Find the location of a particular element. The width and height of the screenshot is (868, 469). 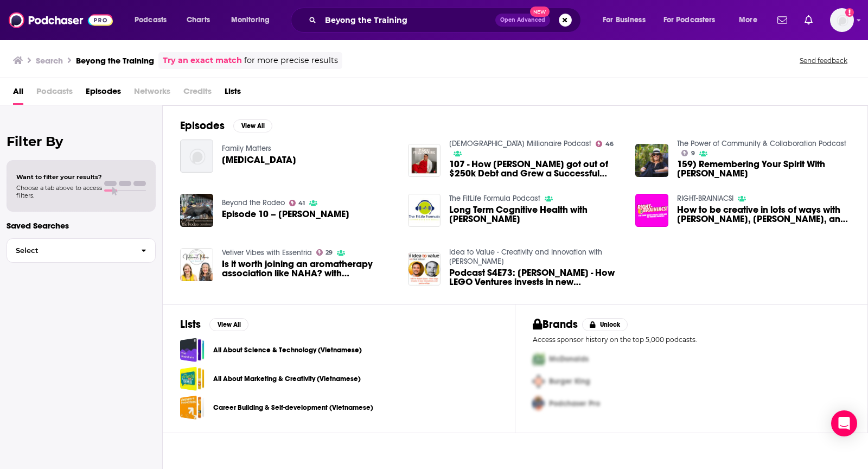

span: More is located at coordinates (748, 21).